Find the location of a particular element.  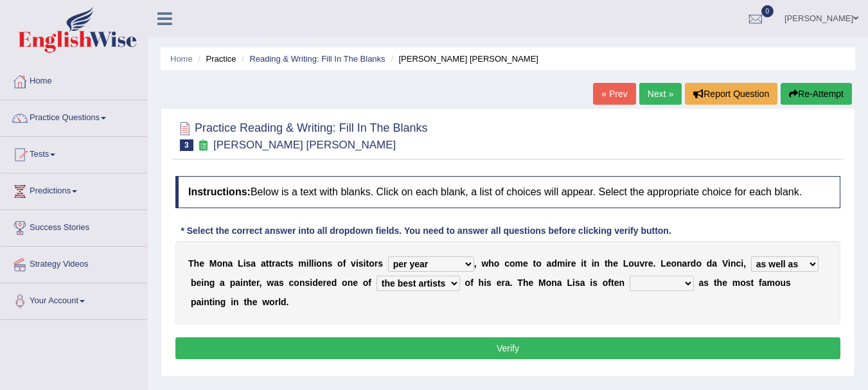

a: Predictions is located at coordinates (74, 189).